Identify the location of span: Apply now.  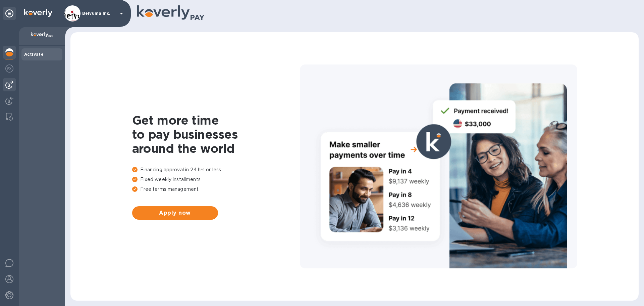
(175, 213).